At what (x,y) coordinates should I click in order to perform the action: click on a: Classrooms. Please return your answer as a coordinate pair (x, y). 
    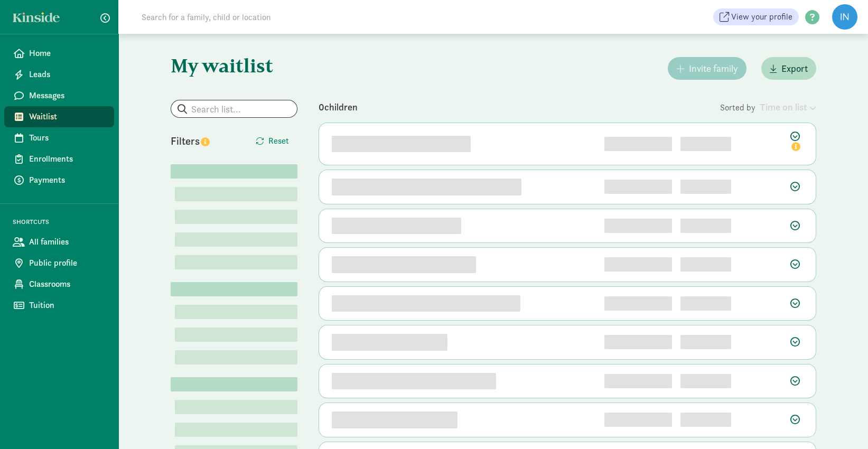
    Looking at the image, I should click on (59, 285).